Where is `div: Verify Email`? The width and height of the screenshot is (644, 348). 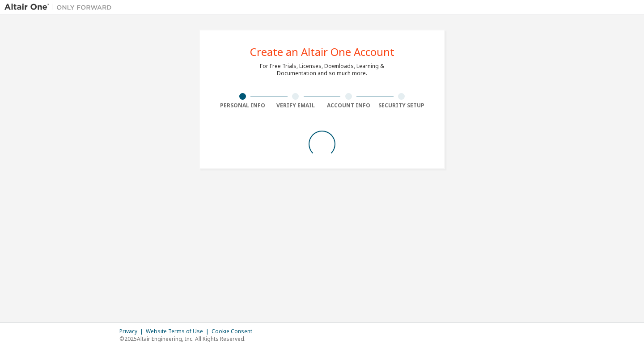 div: Verify Email is located at coordinates (295, 106).